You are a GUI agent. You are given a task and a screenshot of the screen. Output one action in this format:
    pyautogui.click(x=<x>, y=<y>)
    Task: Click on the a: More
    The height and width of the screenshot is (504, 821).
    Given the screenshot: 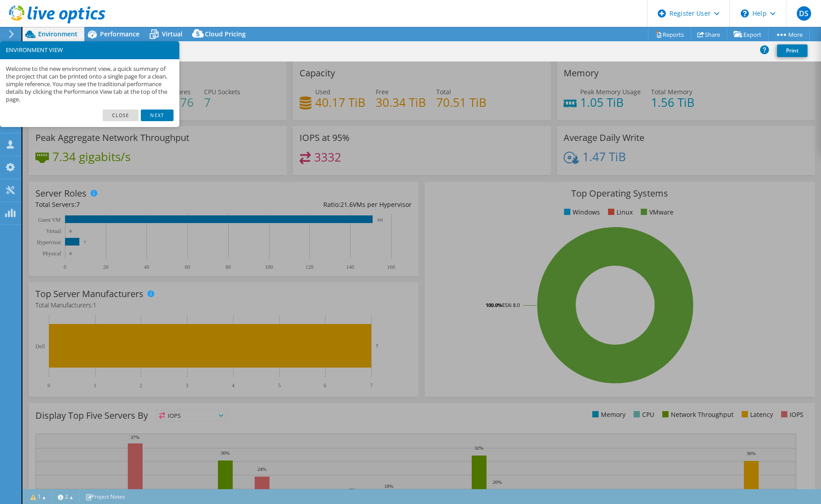 What is the action you would take?
    pyautogui.click(x=789, y=34)
    